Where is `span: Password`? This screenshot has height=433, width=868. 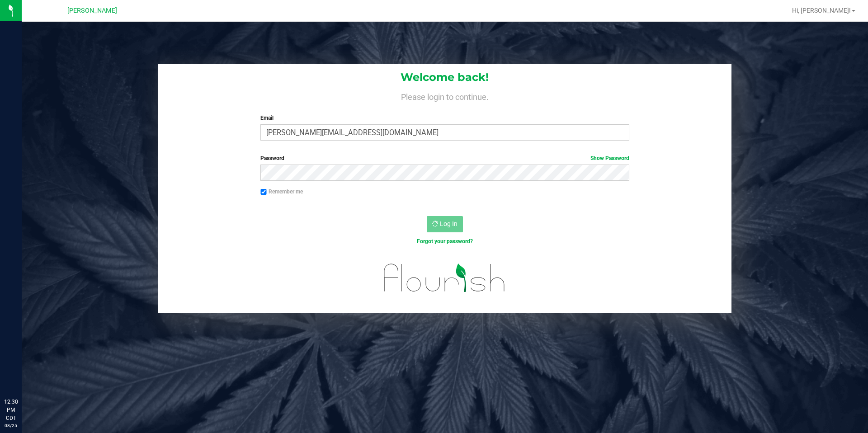
span: Password is located at coordinates (272, 158).